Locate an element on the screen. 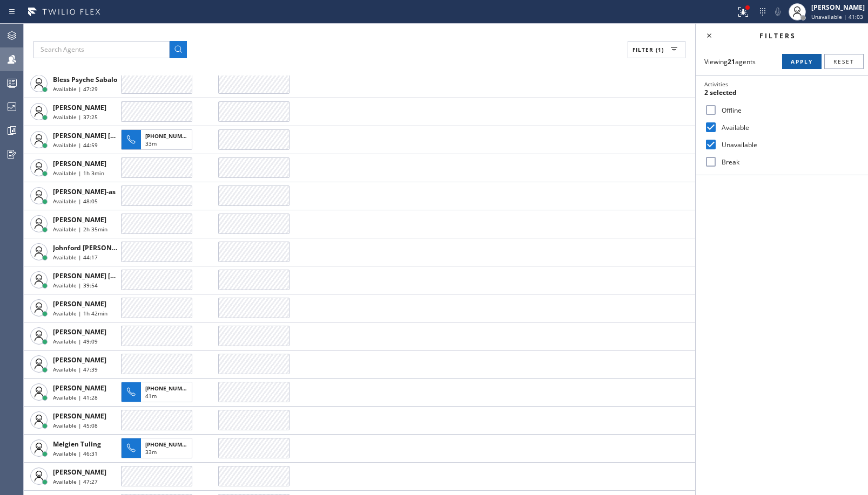 The image size is (868, 495). span: Available | 49:09 is located at coordinates (75, 342).